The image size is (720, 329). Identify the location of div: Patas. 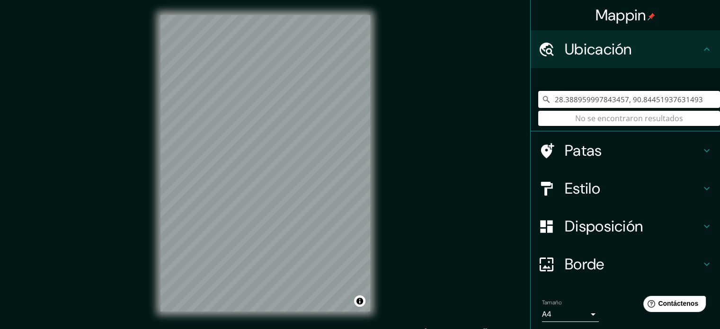
(625, 150).